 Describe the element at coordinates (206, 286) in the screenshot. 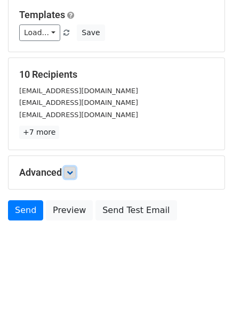

I see `div: Chat Widget` at that location.